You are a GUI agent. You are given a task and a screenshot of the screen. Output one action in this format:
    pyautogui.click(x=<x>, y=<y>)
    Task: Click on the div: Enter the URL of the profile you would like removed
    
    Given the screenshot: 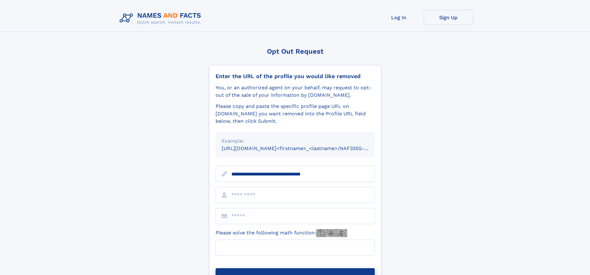 What is the action you would take?
    pyautogui.click(x=295, y=76)
    